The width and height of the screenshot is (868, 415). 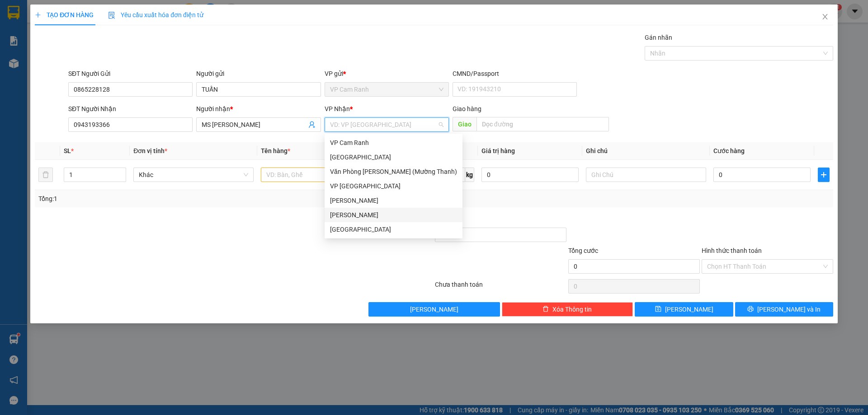 I want to click on input: Ghi Chú, so click(x=646, y=175).